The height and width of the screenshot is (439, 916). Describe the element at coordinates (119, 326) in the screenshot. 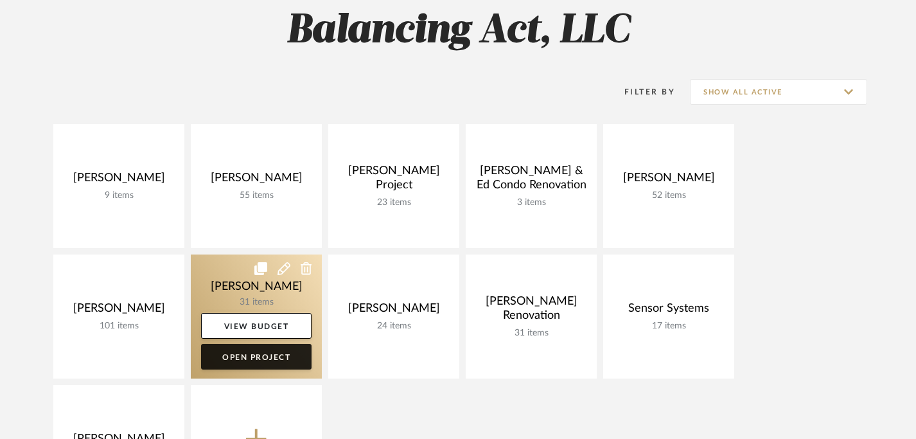

I see `div: 101 items` at that location.